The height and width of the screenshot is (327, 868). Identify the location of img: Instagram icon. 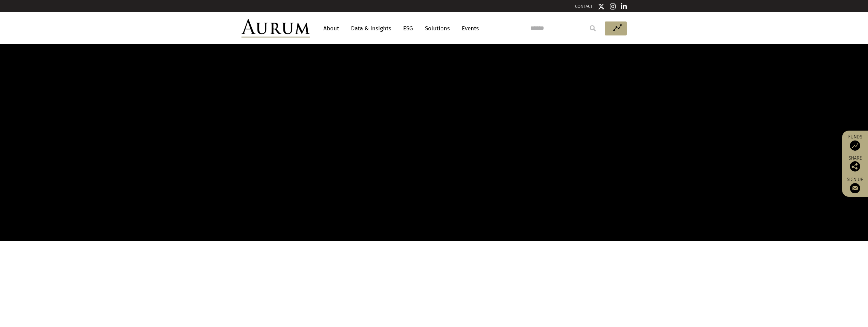
(613, 6).